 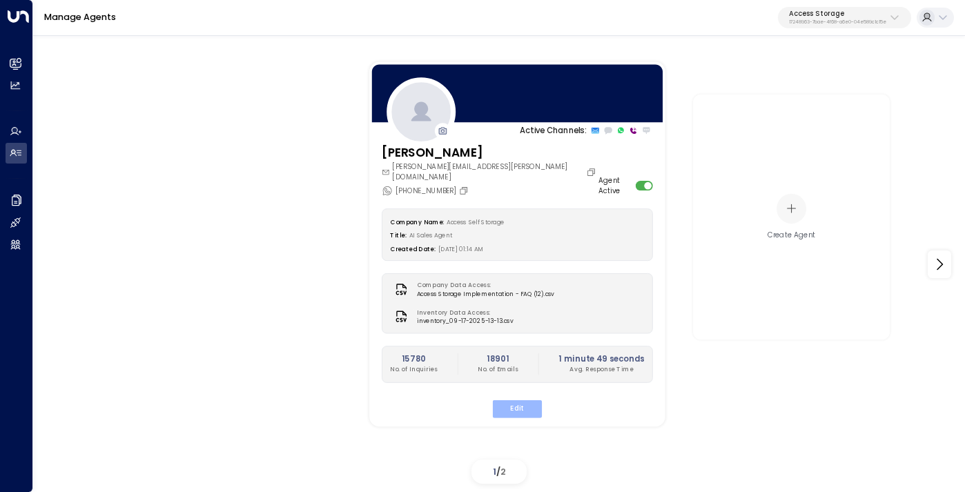 I want to click on span: Access Self Storage, so click(x=475, y=222).